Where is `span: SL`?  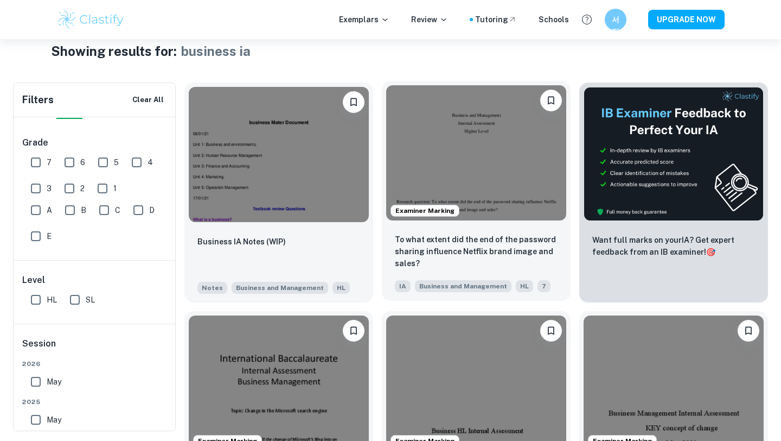 span: SL is located at coordinates (90, 299).